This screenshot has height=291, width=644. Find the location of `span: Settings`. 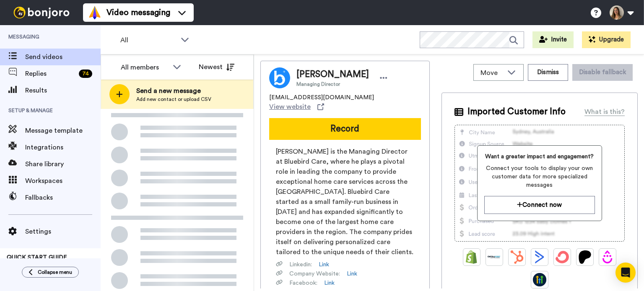

span: Settings is located at coordinates (63, 231).